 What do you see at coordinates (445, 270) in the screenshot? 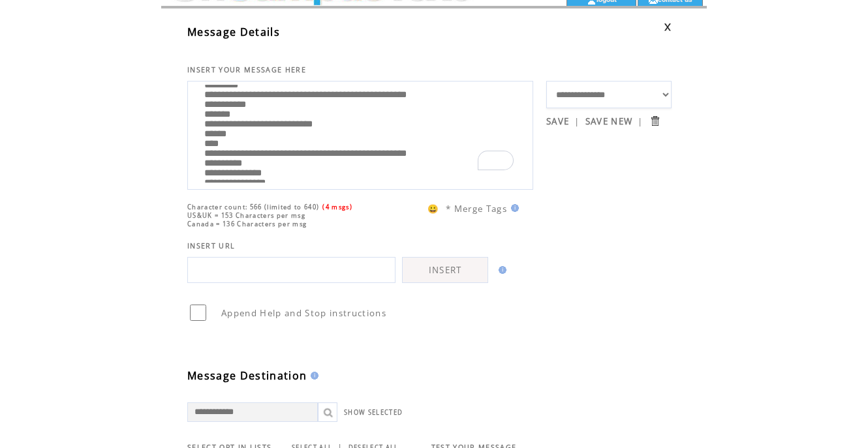
I see `a: INSERT` at bounding box center [445, 270].